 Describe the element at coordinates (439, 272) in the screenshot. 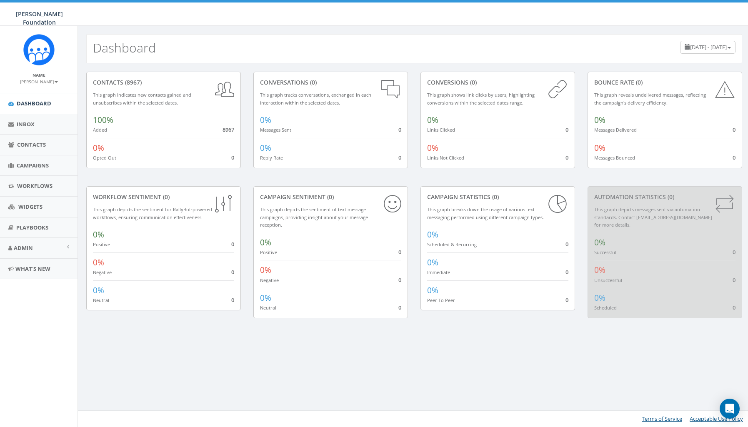

I see `small: Immediate` at that location.